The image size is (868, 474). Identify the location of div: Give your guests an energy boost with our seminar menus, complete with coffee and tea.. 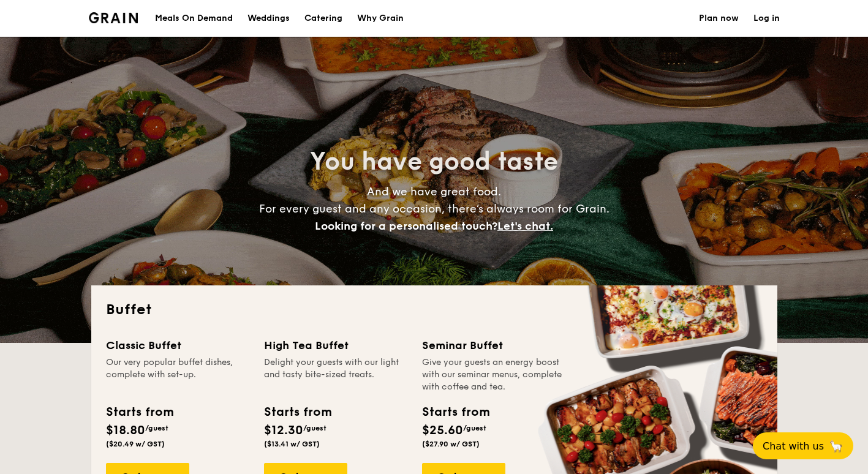
(494, 375).